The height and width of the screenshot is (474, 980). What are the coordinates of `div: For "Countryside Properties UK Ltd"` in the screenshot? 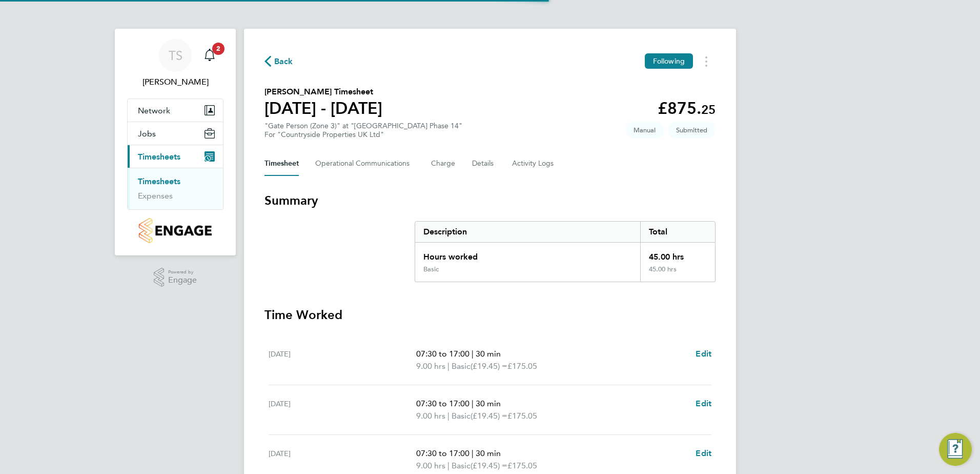 It's located at (363, 135).